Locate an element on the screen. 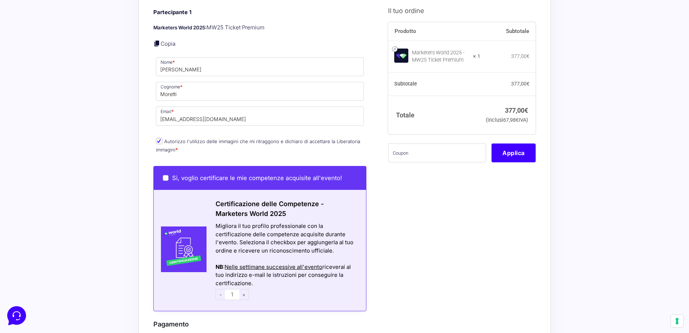  p: Home is located at coordinates (28, 246).